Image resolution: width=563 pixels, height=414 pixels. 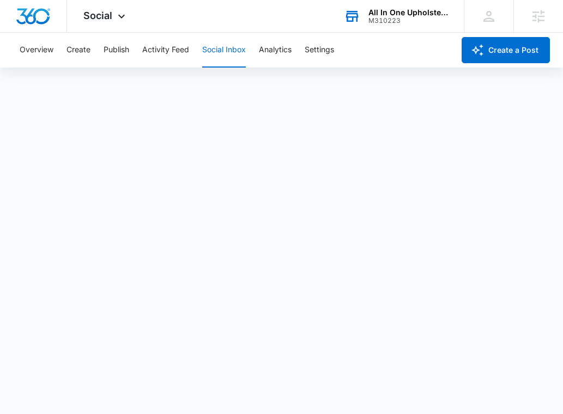 I want to click on div: account name, so click(x=408, y=13).